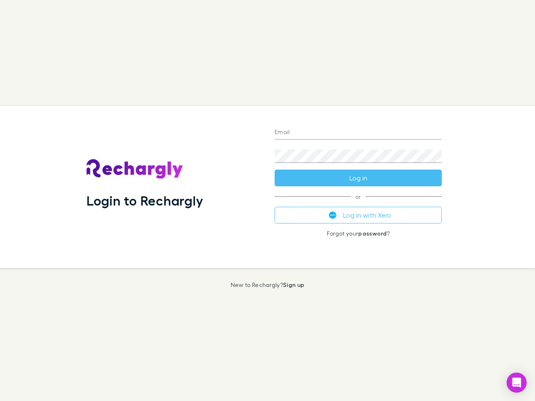 The image size is (535, 401). What do you see at coordinates (372, 233) in the screenshot?
I see `a: password` at bounding box center [372, 233].